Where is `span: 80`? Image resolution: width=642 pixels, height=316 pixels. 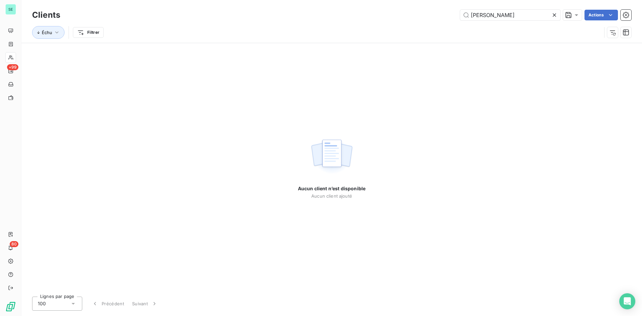 span: 80 is located at coordinates (14, 244).